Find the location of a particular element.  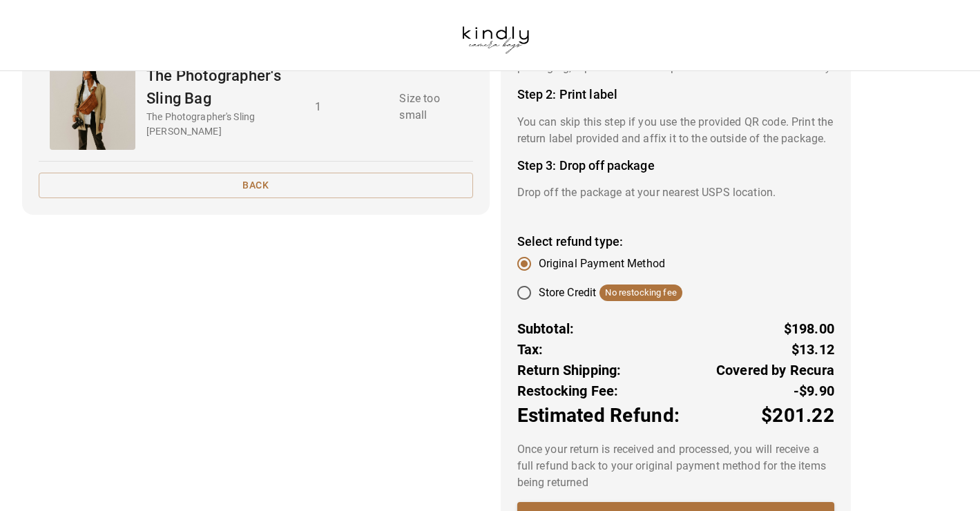

p: Subtotal: is located at coordinates (545, 328).